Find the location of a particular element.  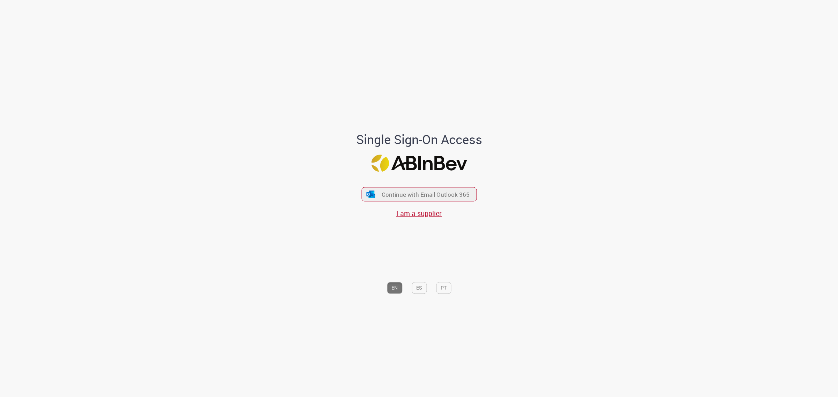

button: ES is located at coordinates (419, 288).